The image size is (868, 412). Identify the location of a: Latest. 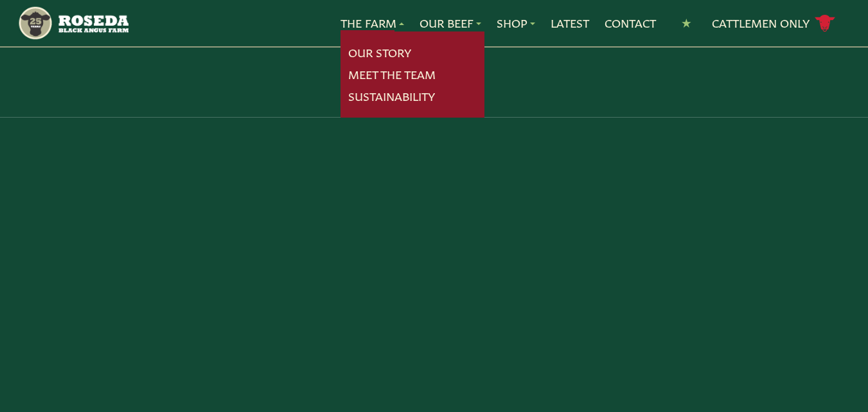
(570, 23).